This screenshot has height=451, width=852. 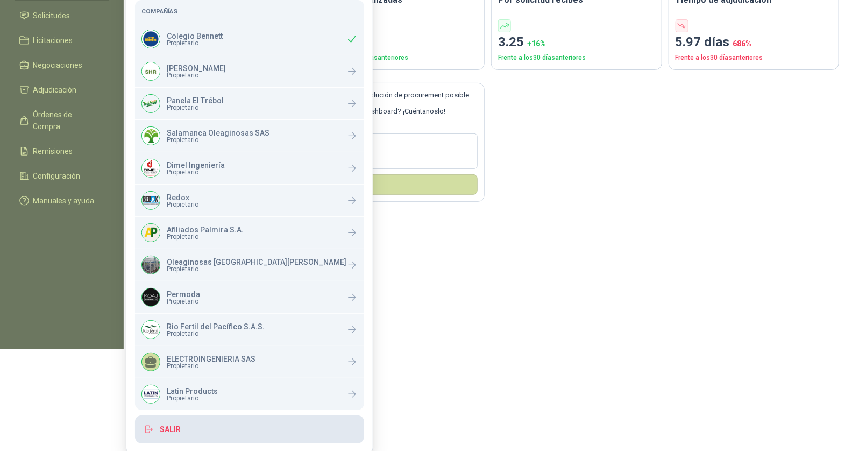 I want to click on a: ELECTROINGENIERIA SASPropietario, so click(x=250, y=361).